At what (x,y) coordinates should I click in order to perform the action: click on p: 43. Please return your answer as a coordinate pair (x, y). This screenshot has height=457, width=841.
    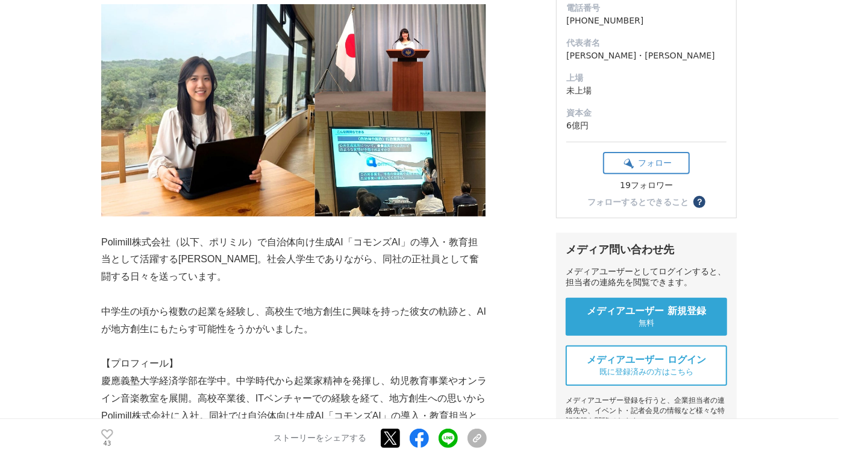
    Looking at the image, I should click on (107, 443).